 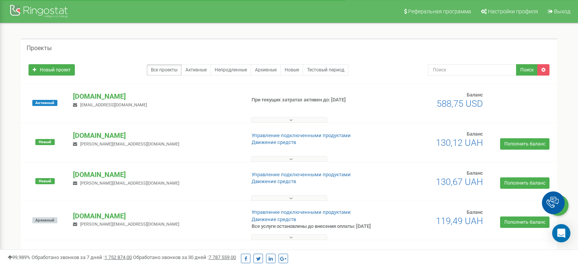 What do you see at coordinates (39, 48) in the screenshot?
I see `h5: Проекты` at bounding box center [39, 48].